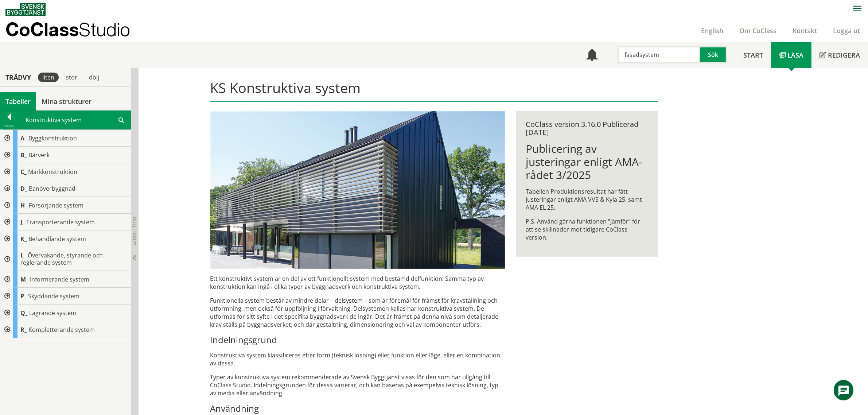 The image size is (868, 415). I want to click on a: Redigera, so click(840, 55).